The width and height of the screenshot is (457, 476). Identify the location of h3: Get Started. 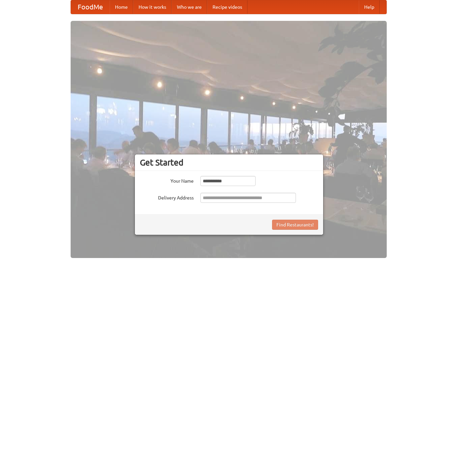
(229, 163).